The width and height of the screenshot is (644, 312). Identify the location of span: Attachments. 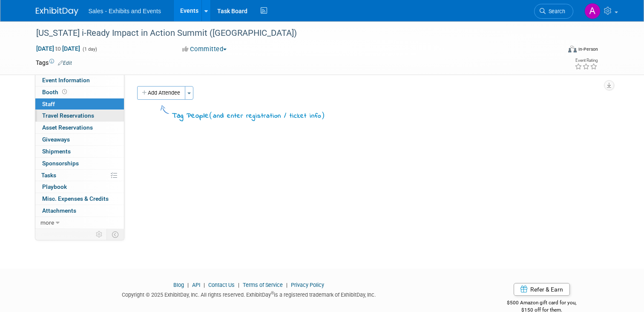
(60, 211).